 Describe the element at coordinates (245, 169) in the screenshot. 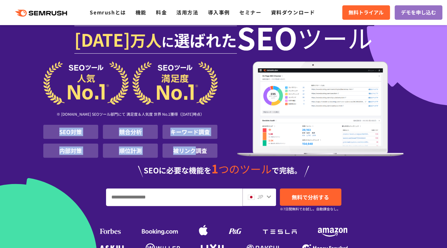

I see `span: つのツール` at that location.